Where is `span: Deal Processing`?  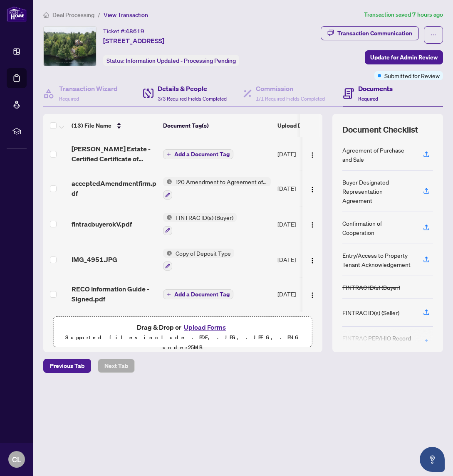 span: Deal Processing is located at coordinates (73, 15).